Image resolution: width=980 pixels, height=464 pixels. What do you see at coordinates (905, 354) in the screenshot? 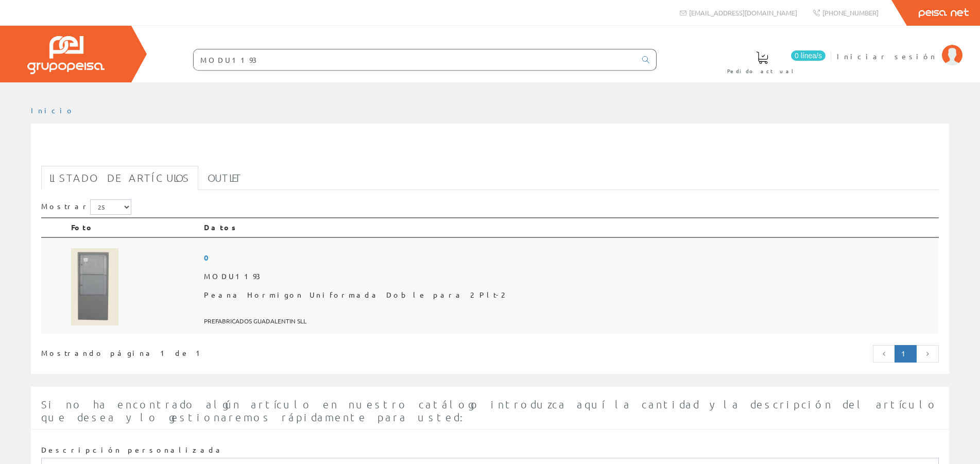
I see `a: Página actual` at bounding box center [905, 354].